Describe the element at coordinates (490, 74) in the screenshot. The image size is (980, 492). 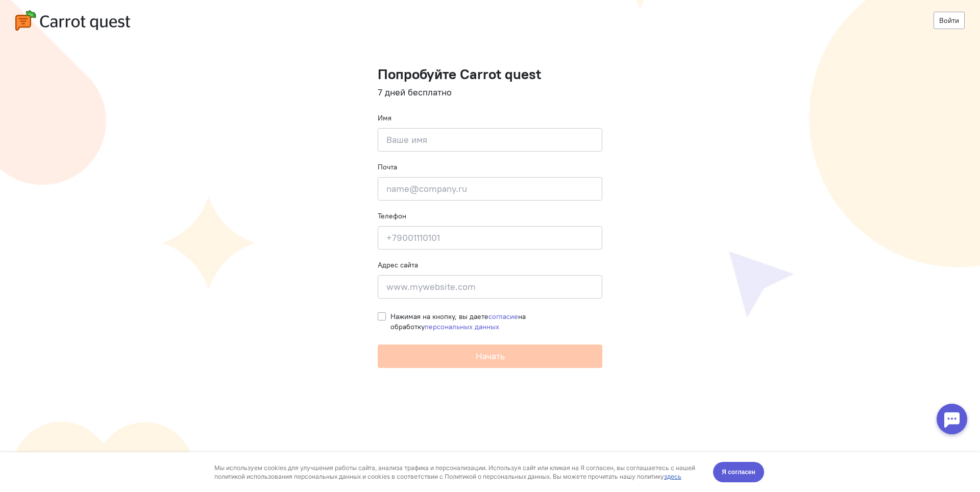
I see `h1: Попробуйте Carrot quest` at that location.